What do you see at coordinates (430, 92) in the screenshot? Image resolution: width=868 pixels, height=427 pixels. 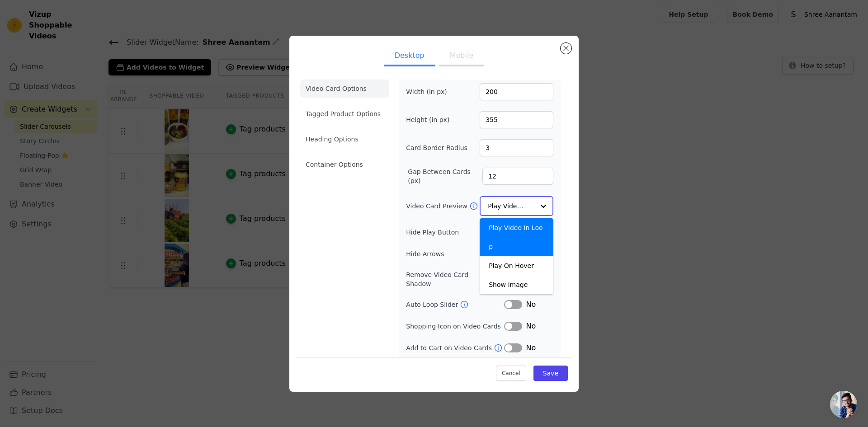 I see `label: Width (in px)` at bounding box center [430, 92].